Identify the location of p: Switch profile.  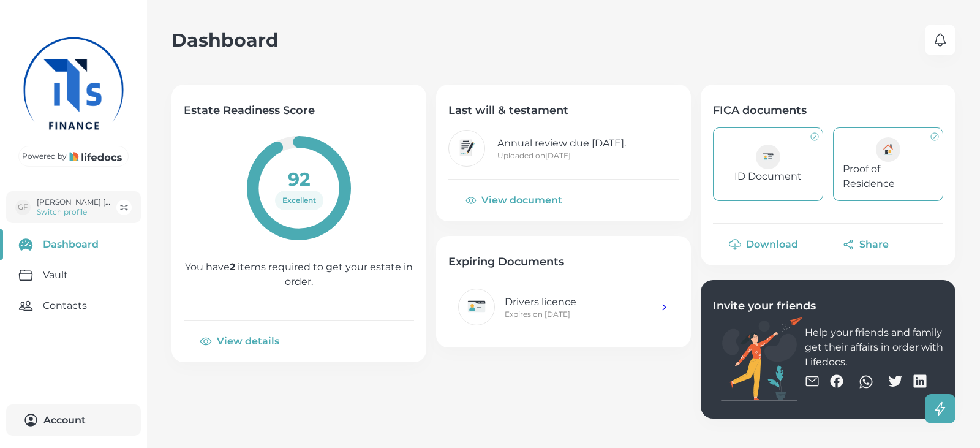
(74, 212).